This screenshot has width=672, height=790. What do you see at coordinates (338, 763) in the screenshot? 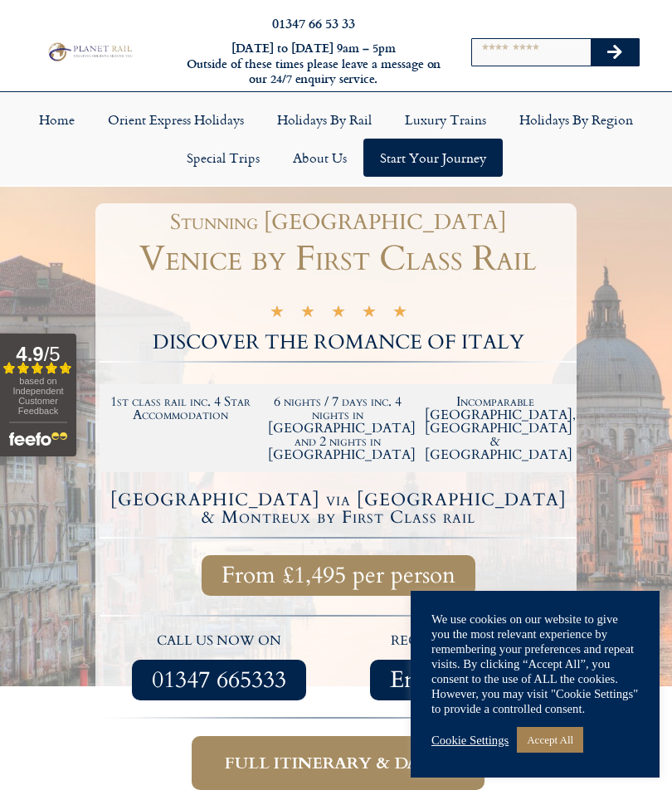
I see `a: Full itinerary & dates` at bounding box center [338, 763].